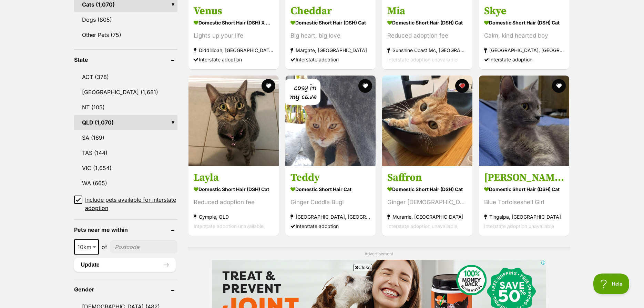  What do you see at coordinates (233, 35) in the screenshot?
I see `div: Lights up your life` at bounding box center [233, 35].